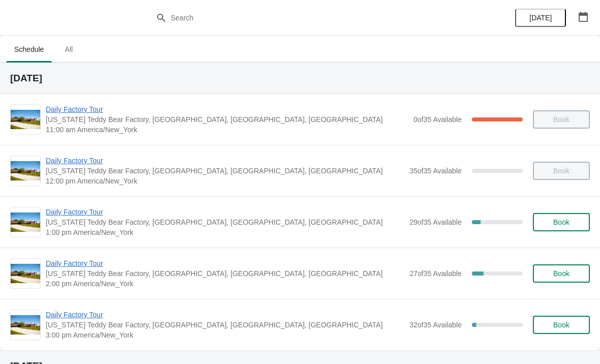  I want to click on span: 27 of 35 Available, so click(435, 273).